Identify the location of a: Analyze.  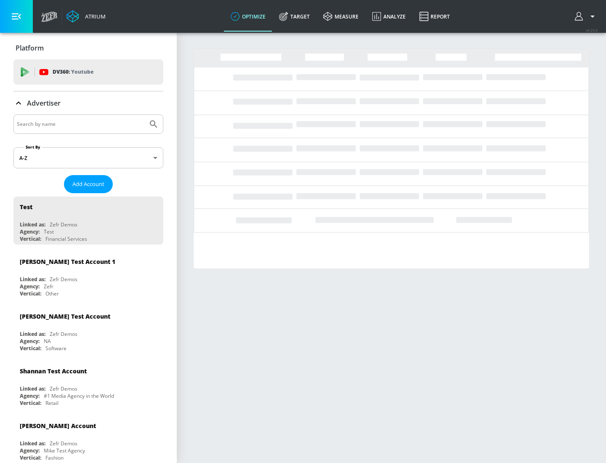
(389, 16).